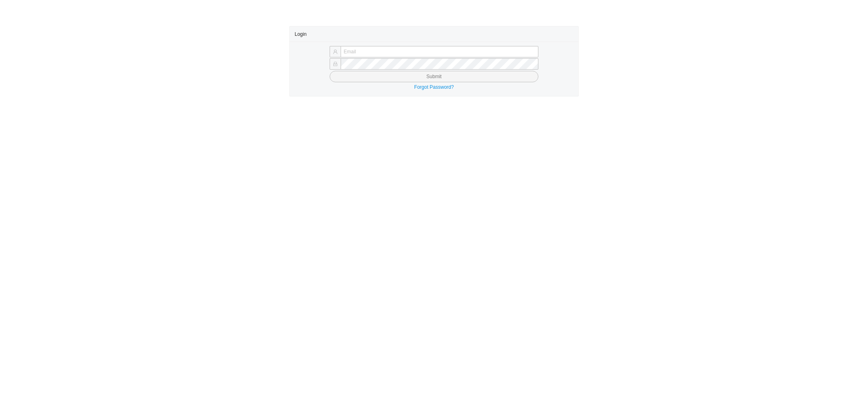 This screenshot has height=412, width=868. Describe the element at coordinates (434, 34) in the screenshot. I see `div: Login` at that location.